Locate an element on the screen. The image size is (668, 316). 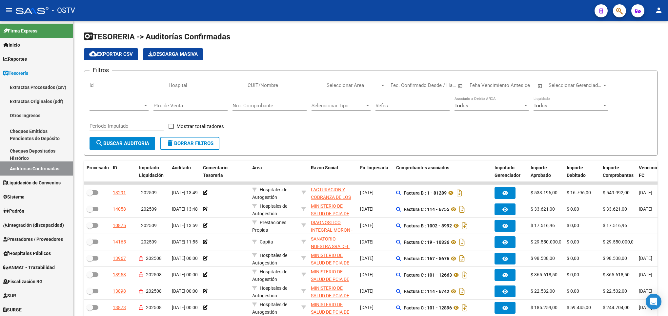
datatable-header-cell: Auditado is located at coordinates (185, 171).